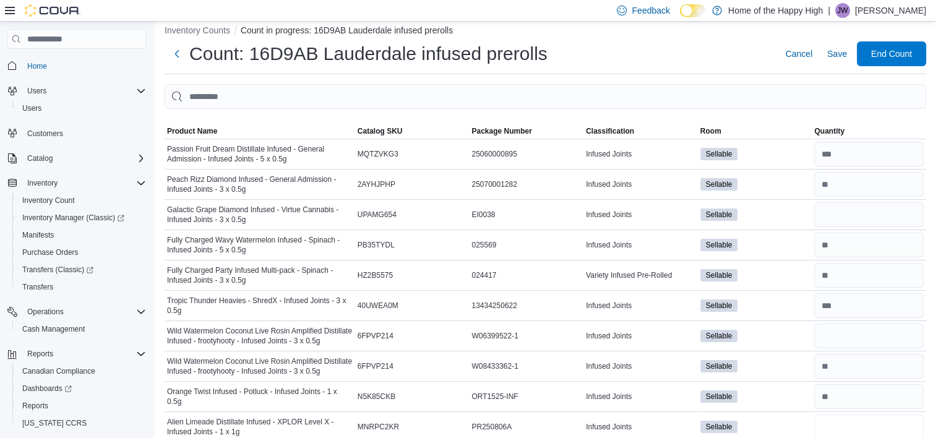 This screenshot has width=936, height=438. What do you see at coordinates (84, 65) in the screenshot?
I see `span: Home` at bounding box center [84, 65].